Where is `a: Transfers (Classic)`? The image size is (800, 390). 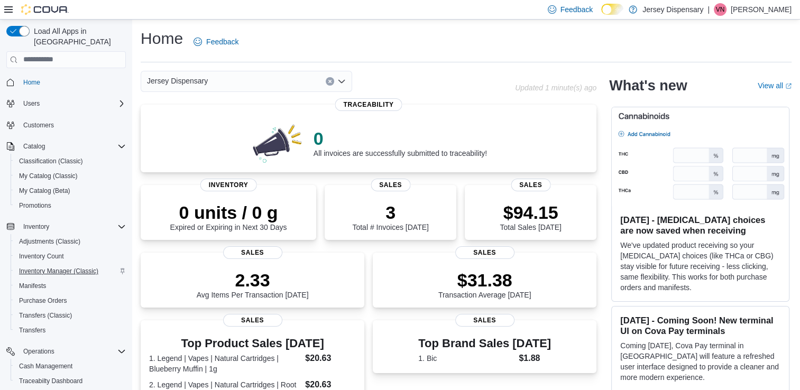 a: Transfers (Classic) is located at coordinates (45, 316).